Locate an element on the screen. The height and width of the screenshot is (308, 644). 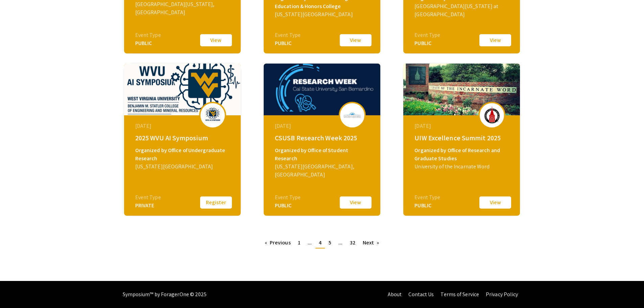
ul: Pagination is located at coordinates (322, 243).